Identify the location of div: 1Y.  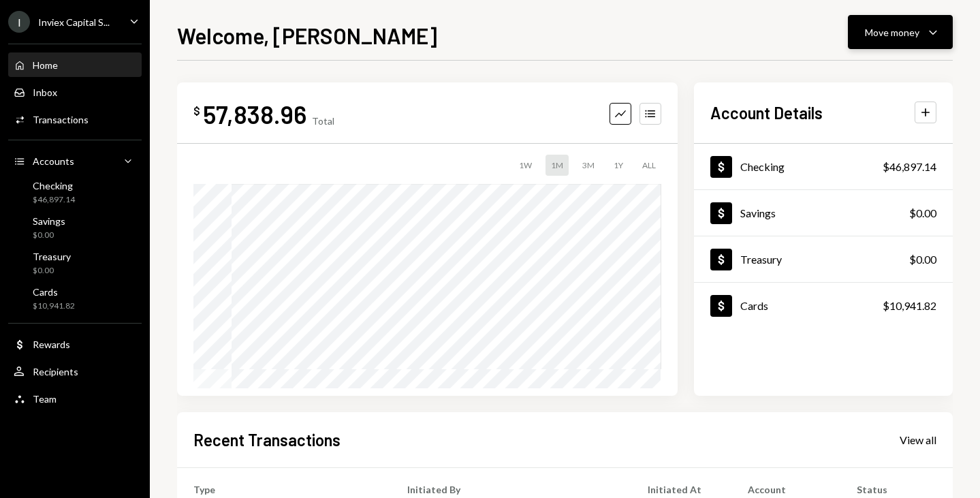
(618, 165).